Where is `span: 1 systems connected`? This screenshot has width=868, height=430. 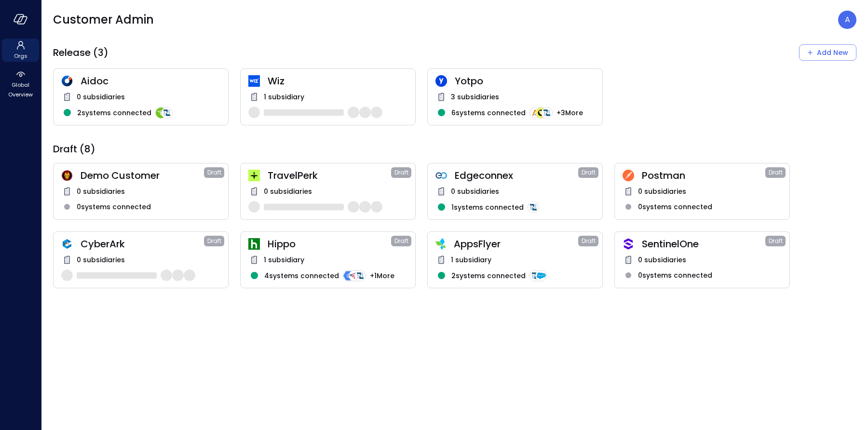
span: 1 systems connected is located at coordinates (487, 208).